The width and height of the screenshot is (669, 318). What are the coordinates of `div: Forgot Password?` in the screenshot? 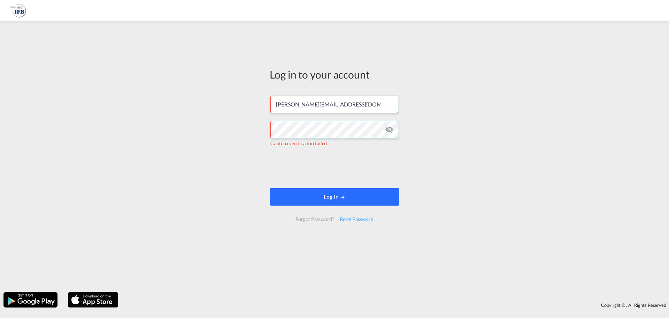 It's located at (315, 219).